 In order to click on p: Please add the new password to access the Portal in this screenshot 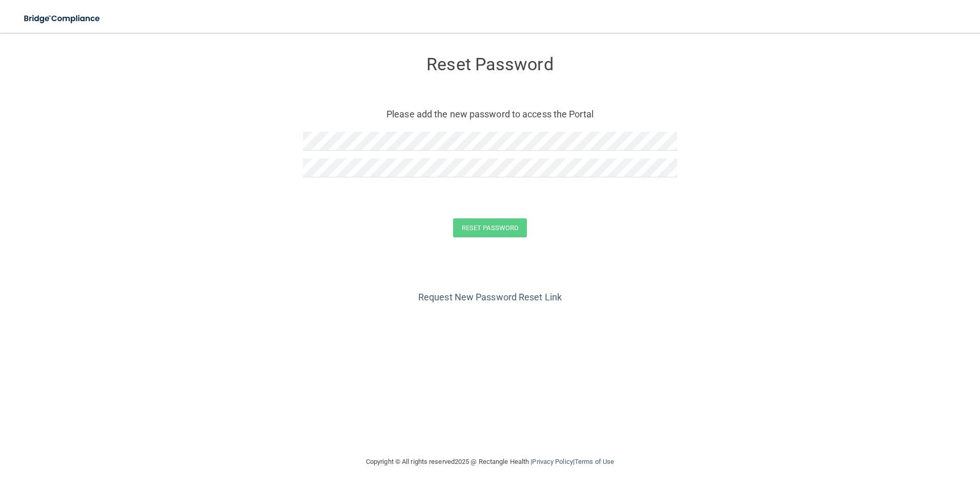, I will do `click(490, 114)`.